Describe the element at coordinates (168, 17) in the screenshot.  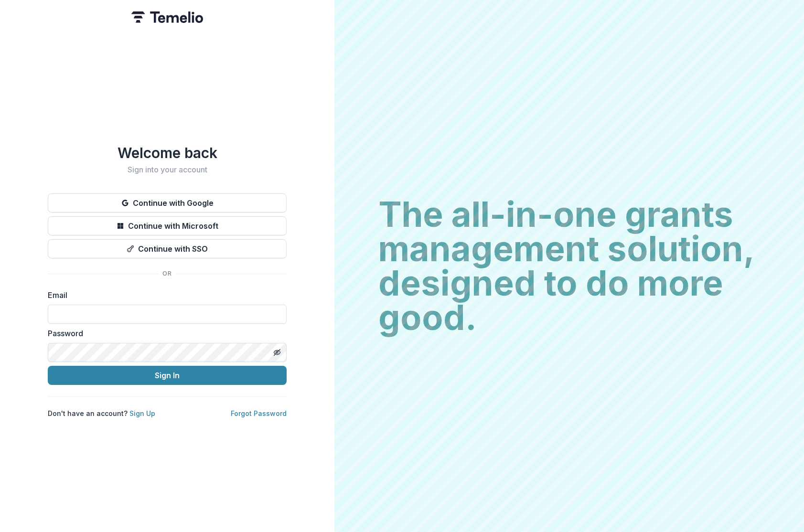
I see `img: Temelio` at that location.